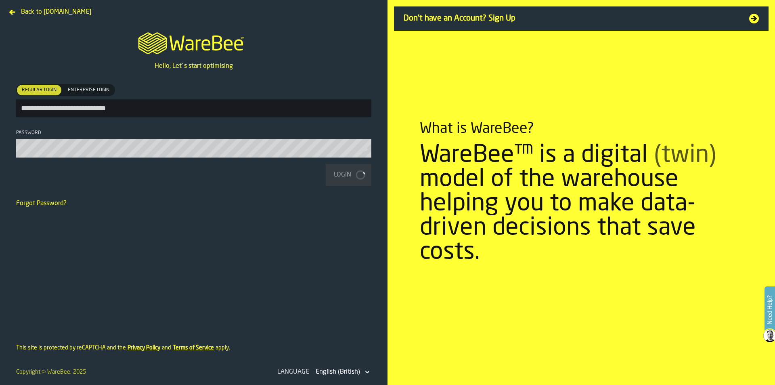 The height and width of the screenshot is (385, 775). I want to click on p: Hello, Let`s start optimising, so click(194, 66).